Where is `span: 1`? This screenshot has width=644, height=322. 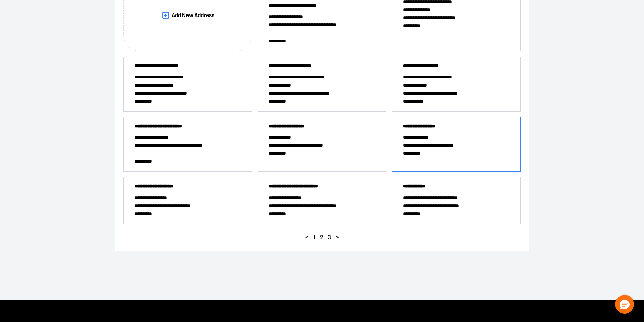 span: 1 is located at coordinates (314, 238).